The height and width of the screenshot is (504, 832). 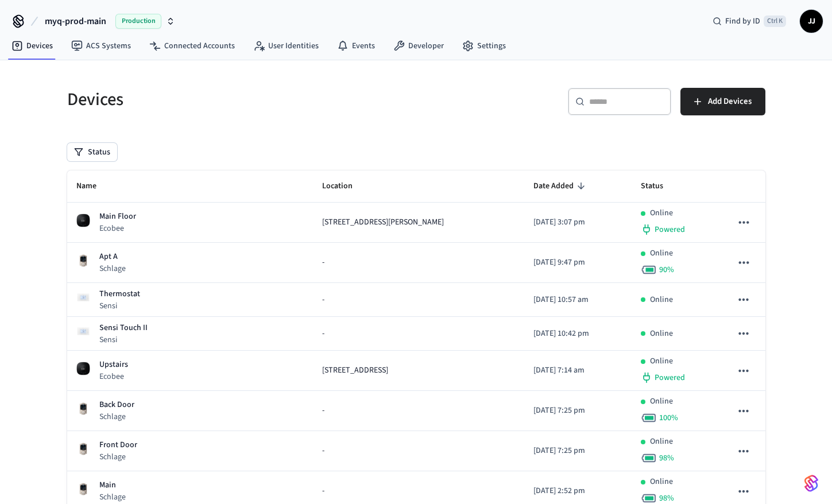 What do you see at coordinates (32, 46) in the screenshot?
I see `a: Devices` at bounding box center [32, 46].